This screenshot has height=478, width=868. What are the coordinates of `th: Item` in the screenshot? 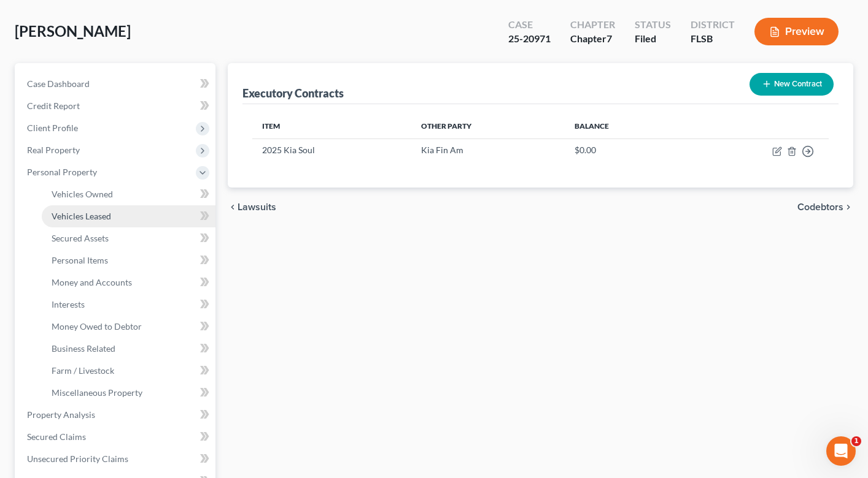 It's located at (331, 126).